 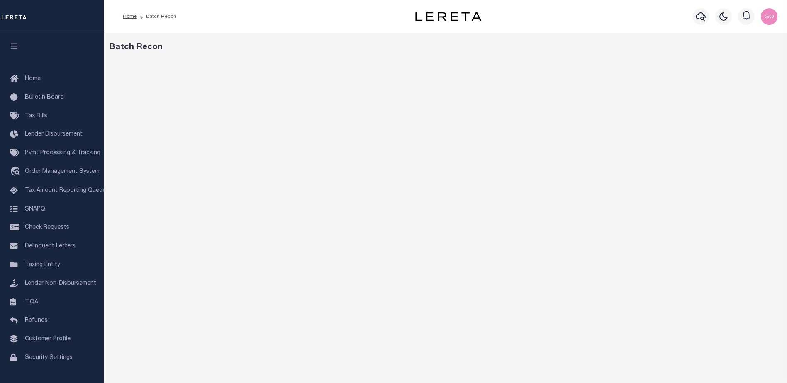 What do you see at coordinates (54, 134) in the screenshot?
I see `span: Lender Disbursement` at bounding box center [54, 134].